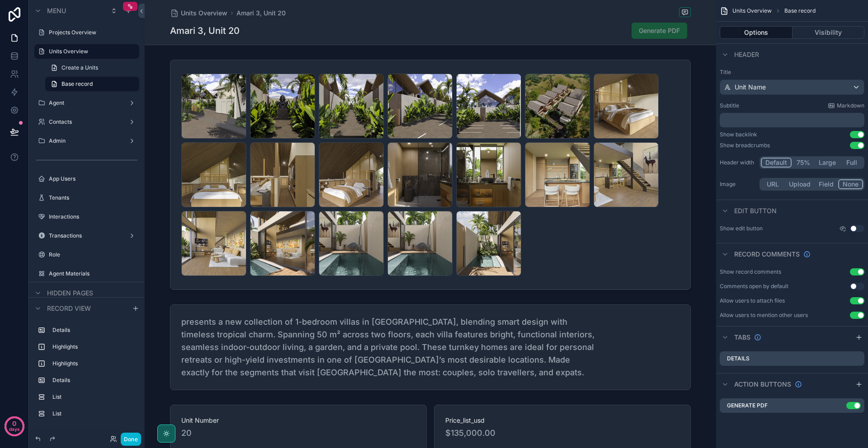 The image size is (868, 448). Describe the element at coordinates (92, 84) in the screenshot. I see `a: Base record` at that location.